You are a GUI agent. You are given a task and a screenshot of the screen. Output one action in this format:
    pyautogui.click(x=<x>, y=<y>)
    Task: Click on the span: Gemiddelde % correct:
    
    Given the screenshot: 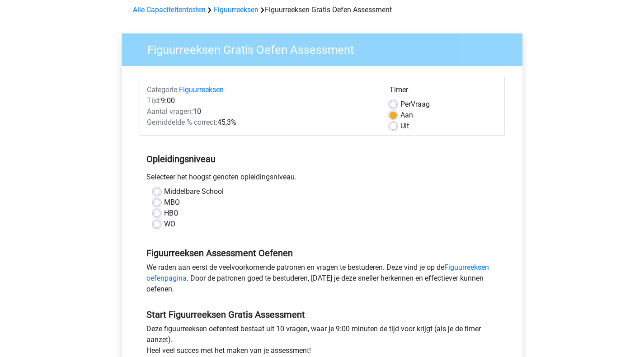 What is the action you would take?
    pyautogui.click(x=182, y=122)
    